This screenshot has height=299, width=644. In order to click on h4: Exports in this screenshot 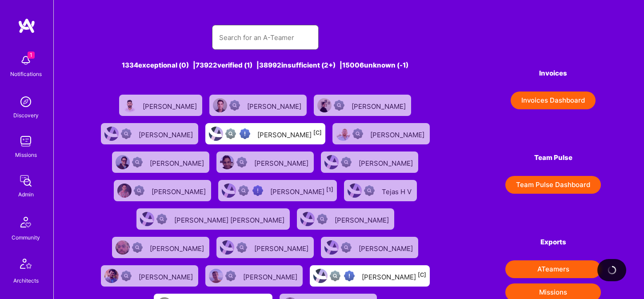, I will do `click(552, 242)`.